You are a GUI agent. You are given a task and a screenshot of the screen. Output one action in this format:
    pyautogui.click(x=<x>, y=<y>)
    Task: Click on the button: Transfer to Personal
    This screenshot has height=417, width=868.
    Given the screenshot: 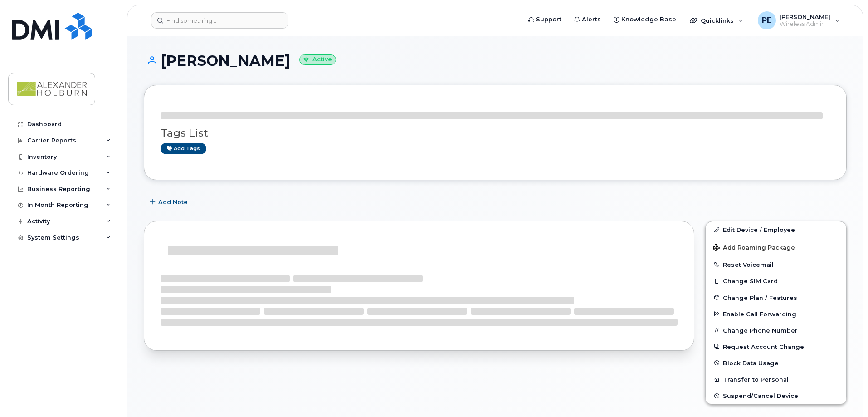 What is the action you would take?
    pyautogui.click(x=776, y=379)
    